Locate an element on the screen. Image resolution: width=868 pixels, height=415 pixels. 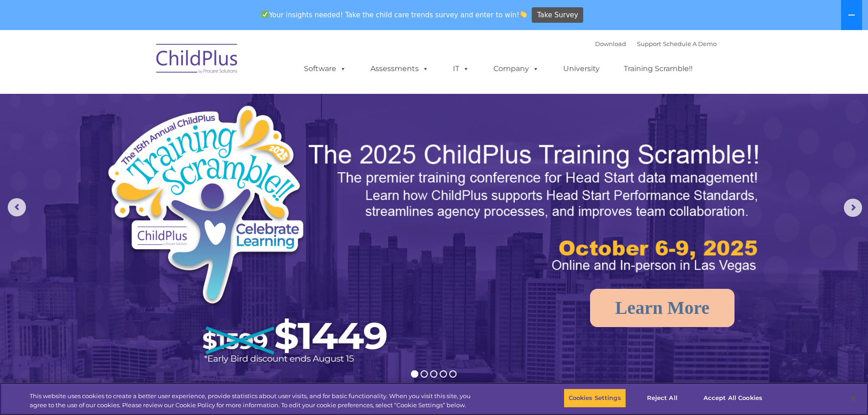
a: Take Survey is located at coordinates (557, 15).